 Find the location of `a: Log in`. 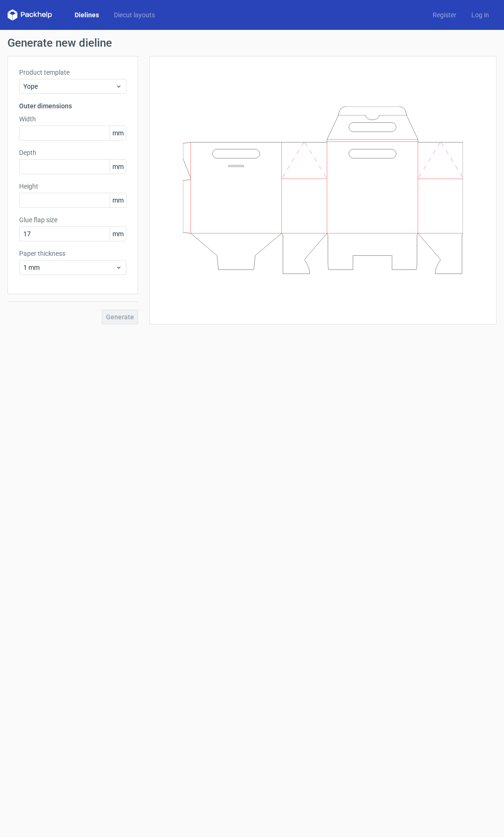

a: Log in is located at coordinates (480, 15).